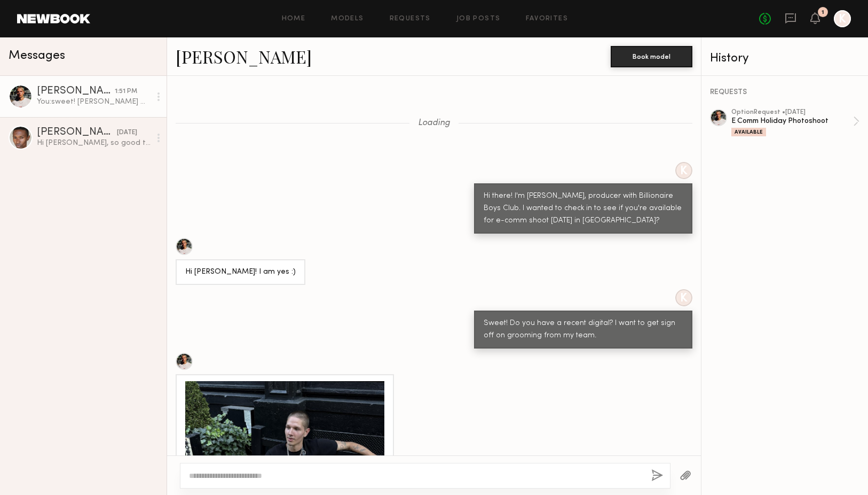 This screenshot has width=868, height=495. What do you see at coordinates (347, 18) in the screenshot?
I see `a: Models` at bounding box center [347, 18].